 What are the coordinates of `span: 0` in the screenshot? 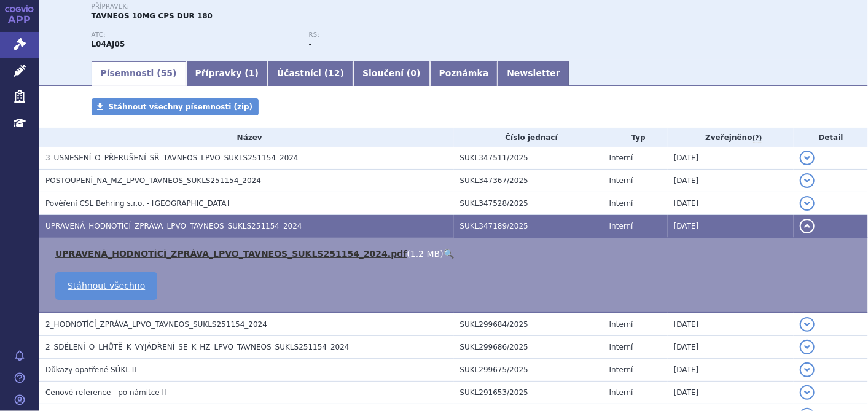 It's located at (413, 73).